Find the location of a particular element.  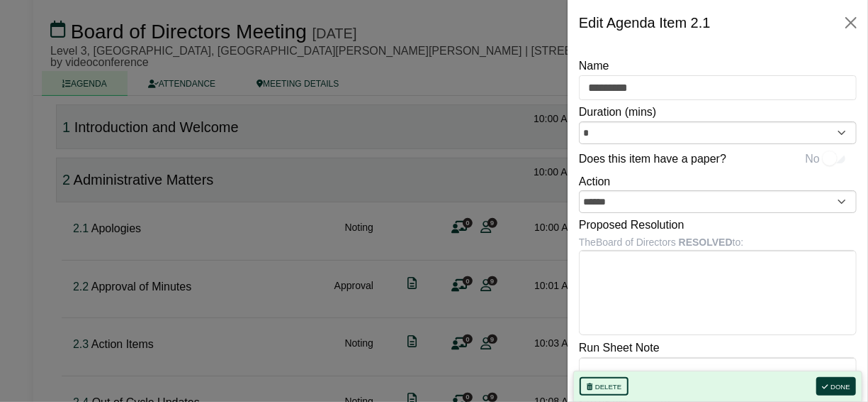

button: Close is located at coordinates (851, 22).